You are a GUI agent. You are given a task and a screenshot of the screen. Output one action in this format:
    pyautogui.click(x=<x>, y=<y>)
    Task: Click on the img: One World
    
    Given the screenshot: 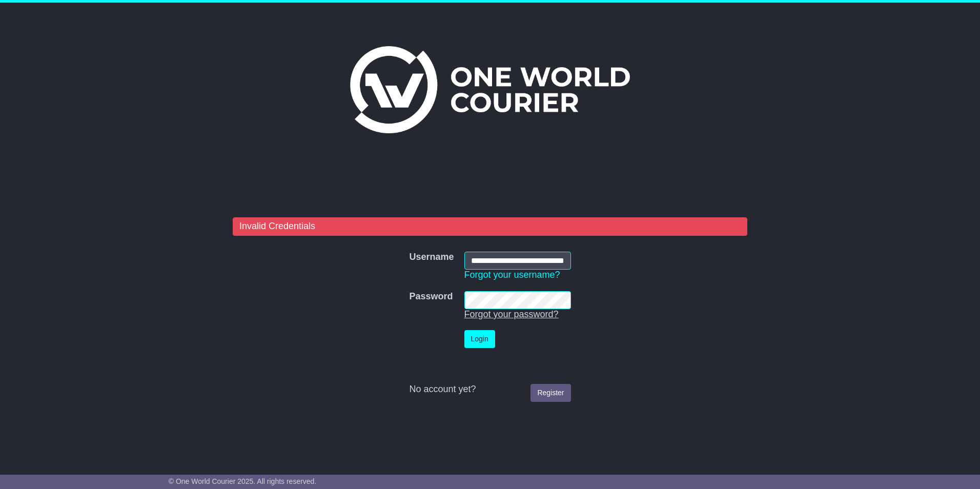 What is the action you would take?
    pyautogui.click(x=490, y=89)
    